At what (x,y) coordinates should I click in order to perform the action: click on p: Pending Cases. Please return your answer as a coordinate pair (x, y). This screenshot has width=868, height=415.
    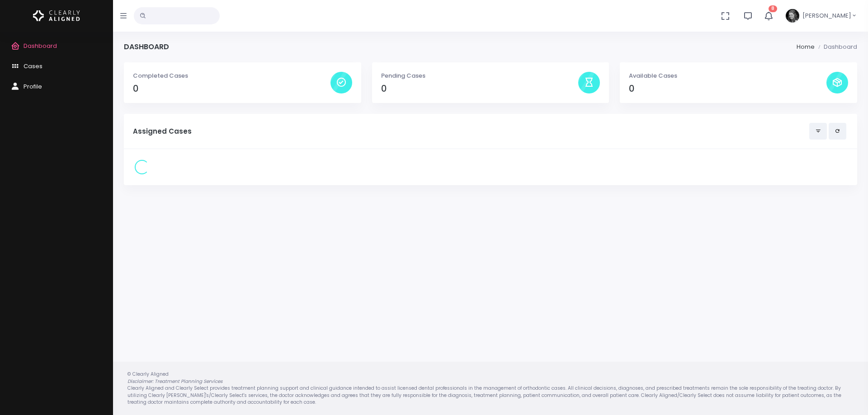
    Looking at the image, I should click on (479, 76).